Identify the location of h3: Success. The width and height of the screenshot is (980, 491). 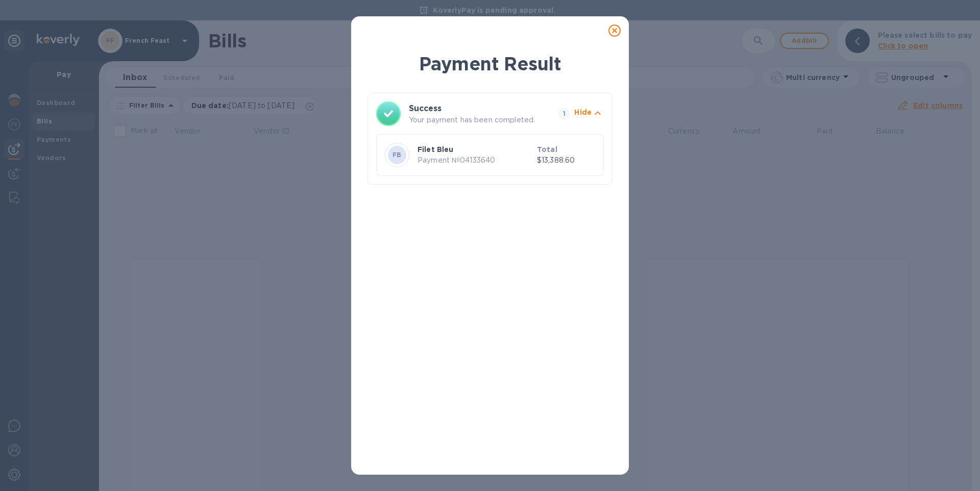
(475, 109).